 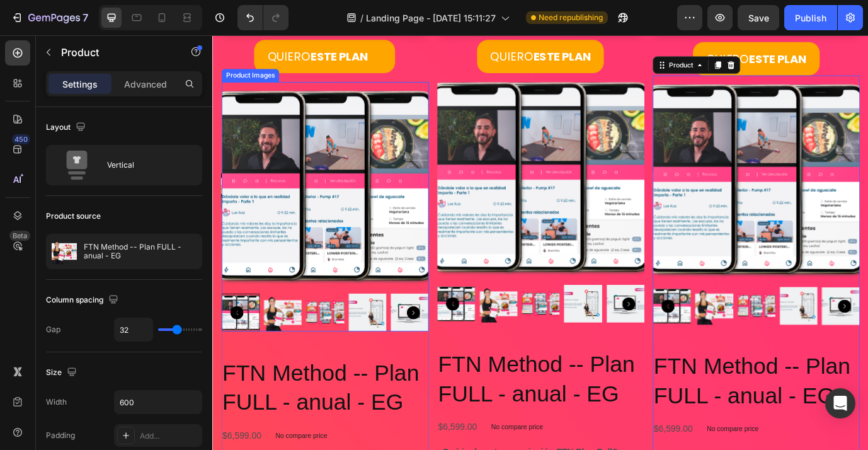 I want to click on p: Settings, so click(x=80, y=84).